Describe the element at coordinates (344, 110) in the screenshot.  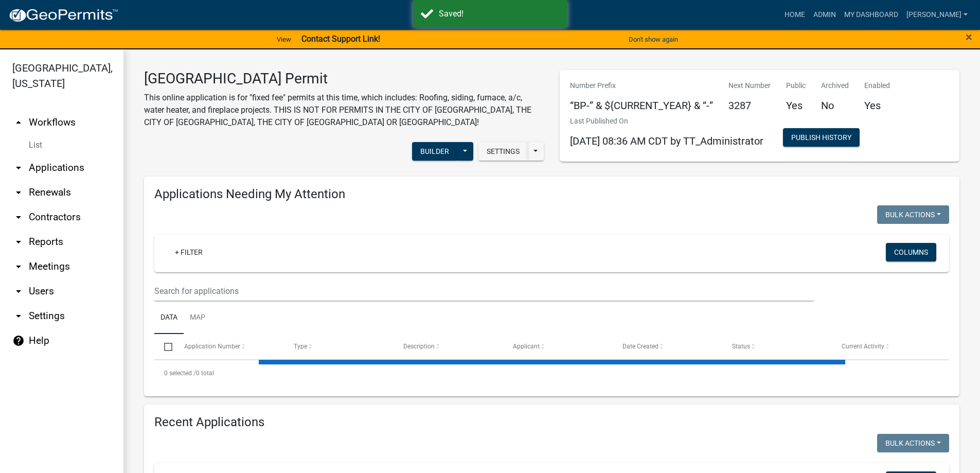
I see `p: This online application is for "fixed fee" permits at this time, which includes: Roofing, siding,...` at that location.